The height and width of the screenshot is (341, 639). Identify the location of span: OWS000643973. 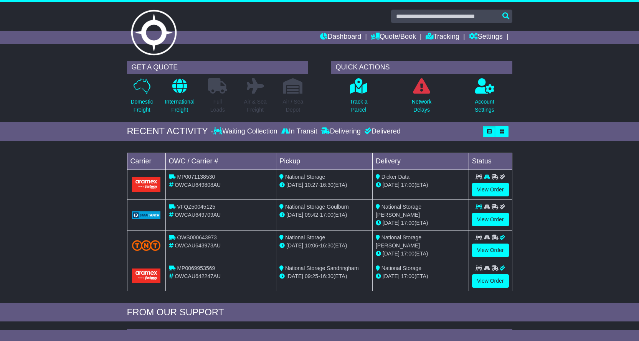
(197, 238).